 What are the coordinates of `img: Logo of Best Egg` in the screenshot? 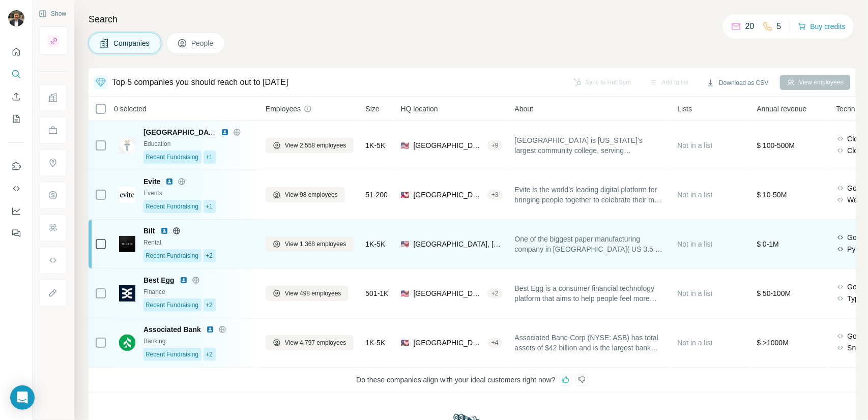 It's located at (127, 293).